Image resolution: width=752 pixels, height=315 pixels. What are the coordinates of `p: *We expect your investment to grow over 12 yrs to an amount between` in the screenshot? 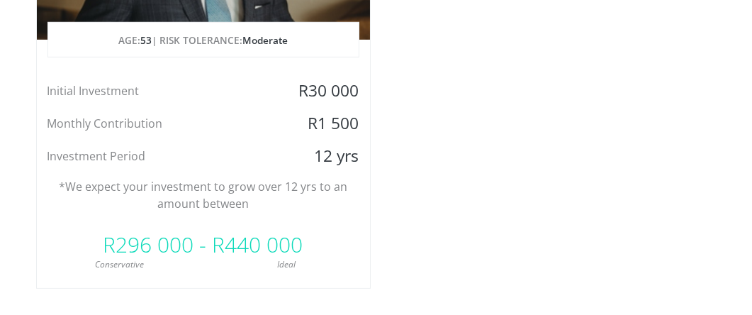 It's located at (203, 195).